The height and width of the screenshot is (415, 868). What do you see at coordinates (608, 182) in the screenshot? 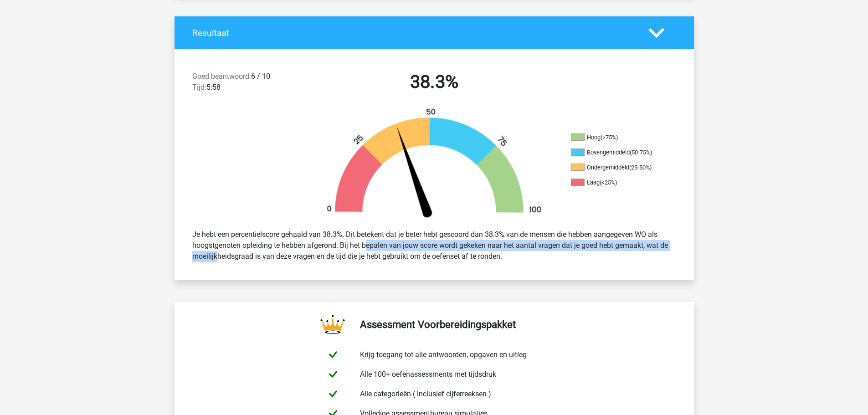
I see `div: (<25%)` at bounding box center [608, 182].